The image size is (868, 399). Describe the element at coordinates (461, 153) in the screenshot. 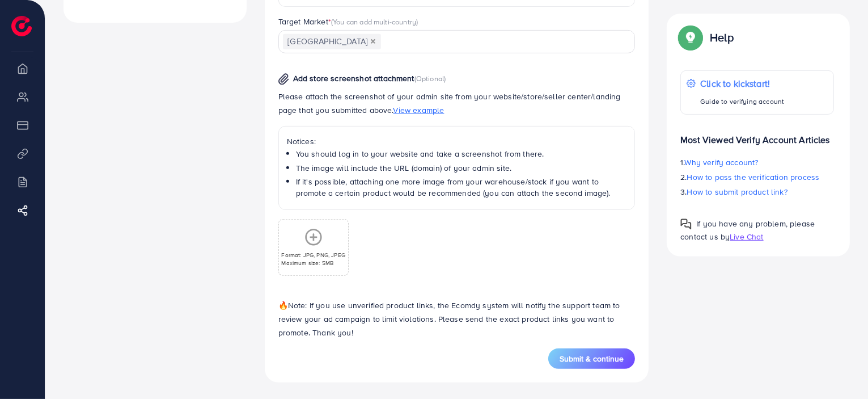

I see `li: You should log in to your website and take a screenshot from there.` at that location.